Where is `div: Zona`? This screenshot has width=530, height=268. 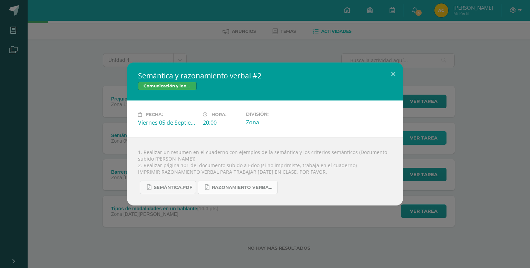 div: Zona is located at coordinates (276, 122).